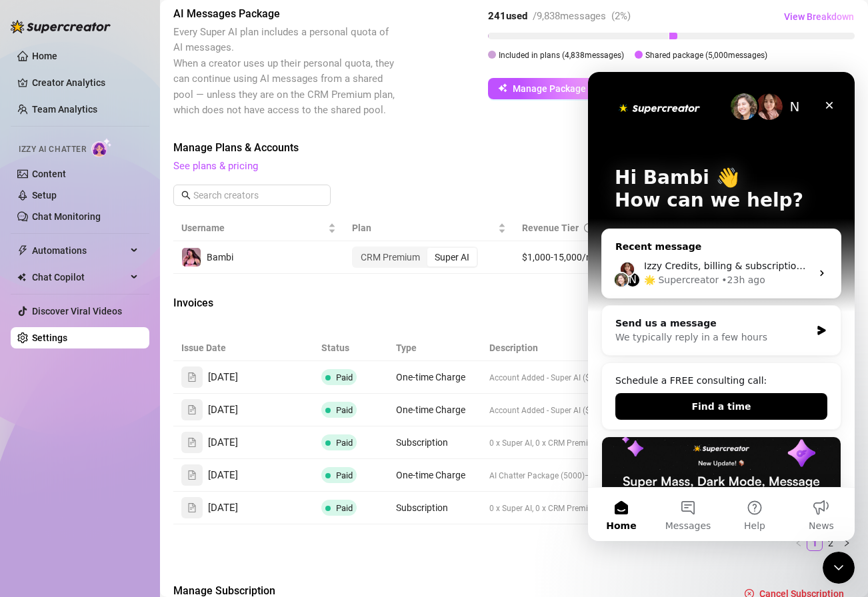  Describe the element at coordinates (847, 543) in the screenshot. I see `li: Next Page` at that location.